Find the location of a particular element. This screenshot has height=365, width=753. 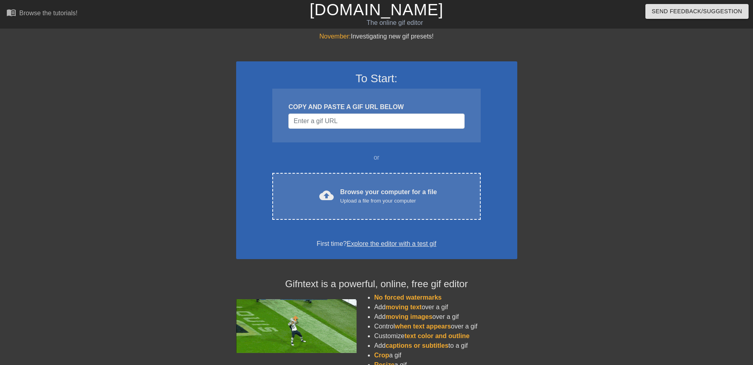

span: captions or subtitles is located at coordinates (417, 346).